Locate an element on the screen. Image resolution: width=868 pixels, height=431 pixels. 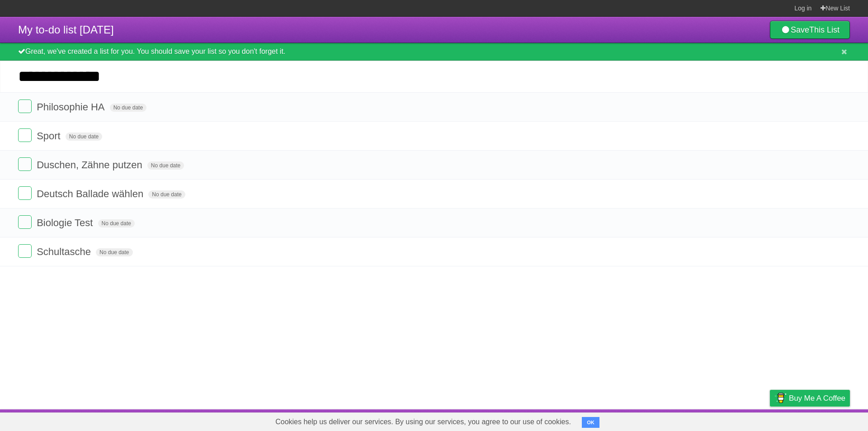
span: Buy me a coffee is located at coordinates (817, 398).